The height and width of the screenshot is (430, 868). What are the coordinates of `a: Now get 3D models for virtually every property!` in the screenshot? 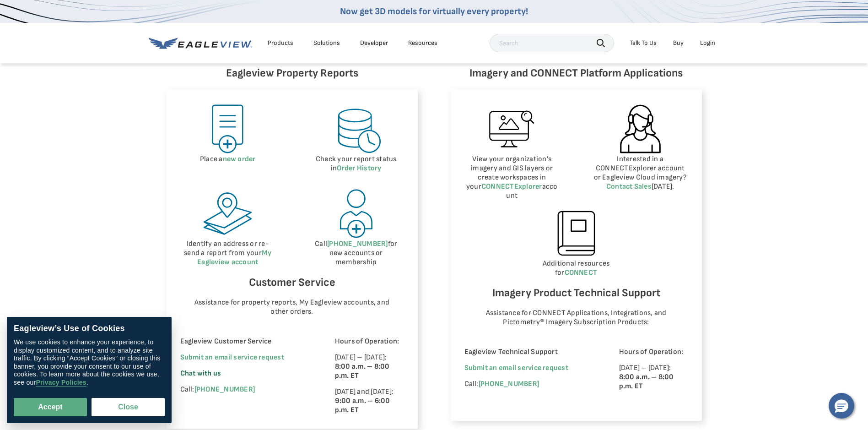 It's located at (434, 11).